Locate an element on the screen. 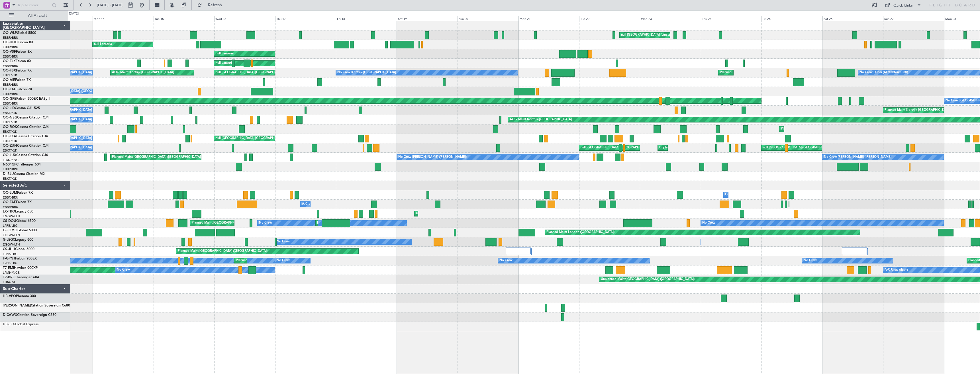  a: OO-LUXCessna Citation CJ4 is located at coordinates (25, 155).